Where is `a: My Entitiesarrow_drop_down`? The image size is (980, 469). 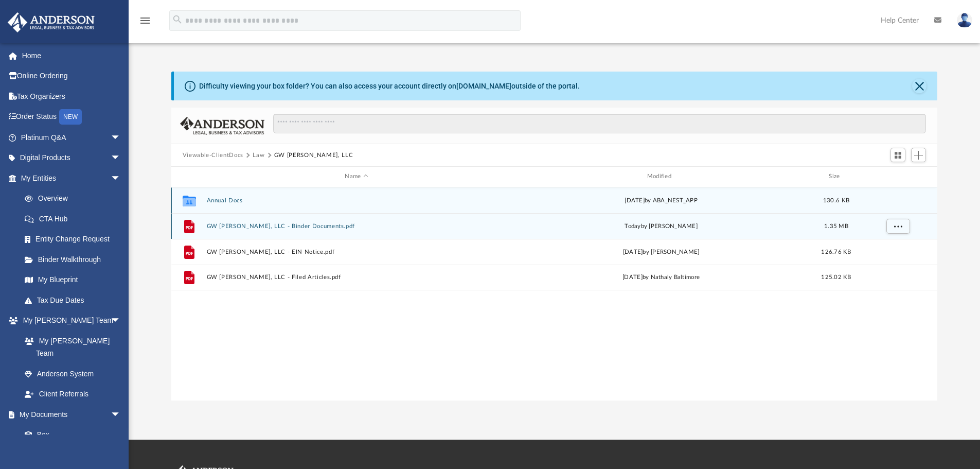 a: My Entitiesarrow_drop_down is located at coordinates (72, 178).